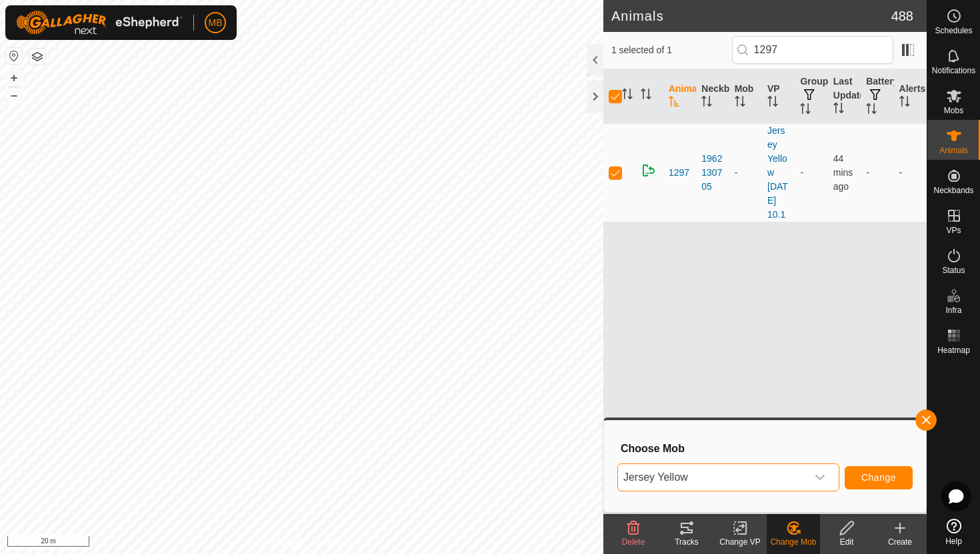 The height and width of the screenshot is (554, 980). Describe the element at coordinates (879, 478) in the screenshot. I see `span: Change` at that location.